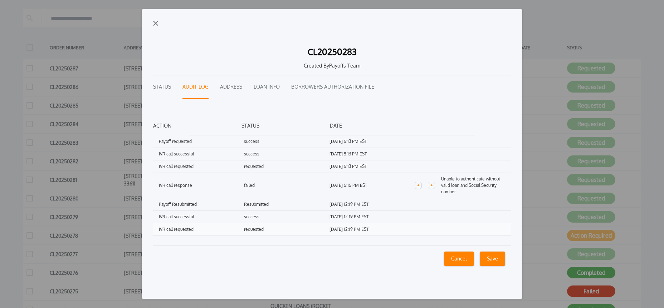  Describe the element at coordinates (332, 154) in the screenshot. I see `button: exit-iconCL20250283Created ByPayoffs TeamStatusAudit LogAddressLoan InfoBorrowers Authorization F...` at that location.